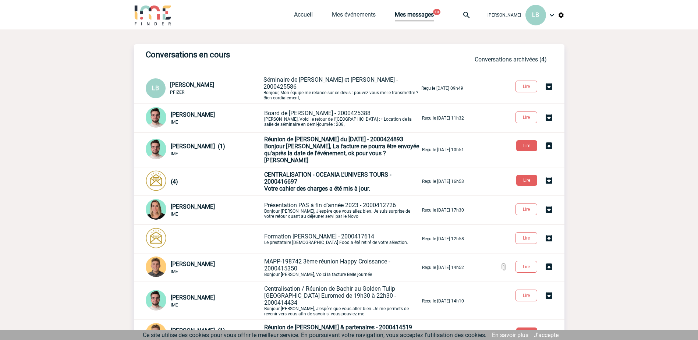  Describe the element at coordinates (153, 15) in the screenshot. I see `img: IME-Finder` at that location.